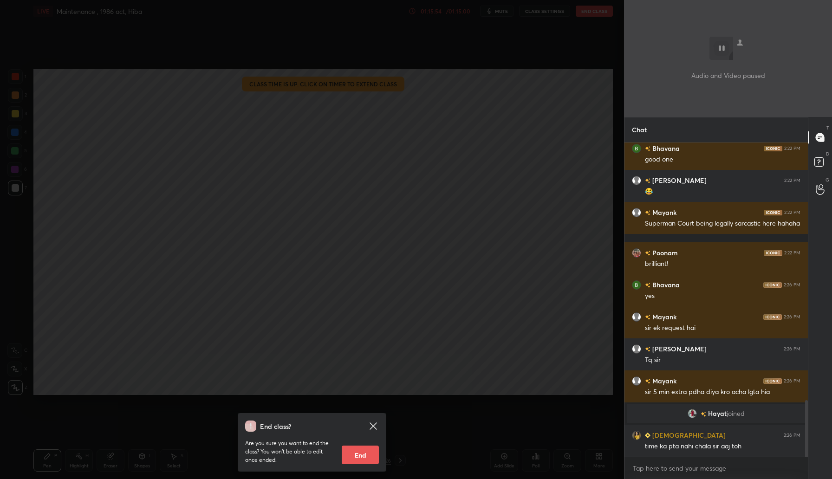 The height and width of the screenshot is (479, 832). I want to click on img: 56e65c4f952f4ebe94aa3a7ed9e82454.jpg, so click(692, 413).